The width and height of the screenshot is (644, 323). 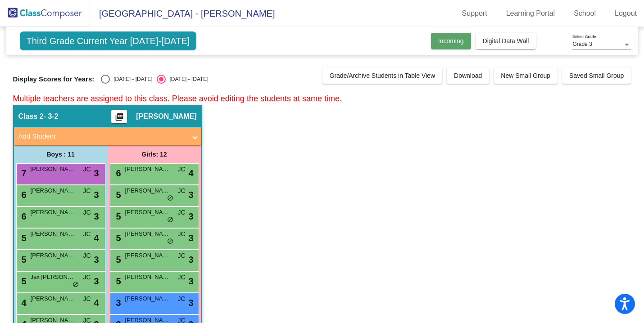 I want to click on span: Grade 3, so click(x=582, y=44).